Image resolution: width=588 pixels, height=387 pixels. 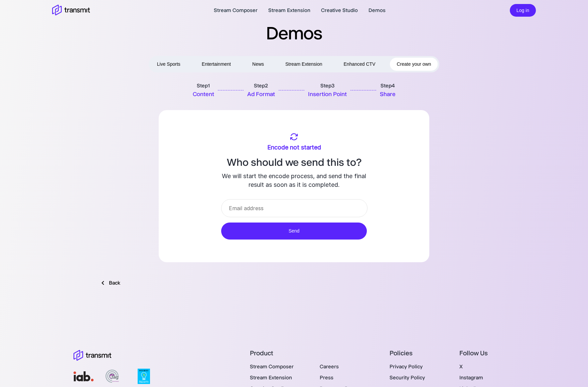 What do you see at coordinates (294, 231) in the screenshot?
I see `button: Send` at bounding box center [294, 231].